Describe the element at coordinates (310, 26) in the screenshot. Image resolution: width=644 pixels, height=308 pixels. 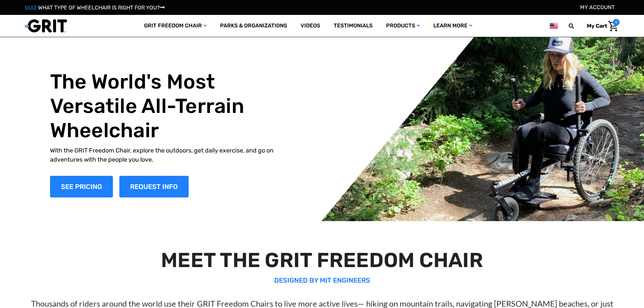
I see `a: Videos` at that location.